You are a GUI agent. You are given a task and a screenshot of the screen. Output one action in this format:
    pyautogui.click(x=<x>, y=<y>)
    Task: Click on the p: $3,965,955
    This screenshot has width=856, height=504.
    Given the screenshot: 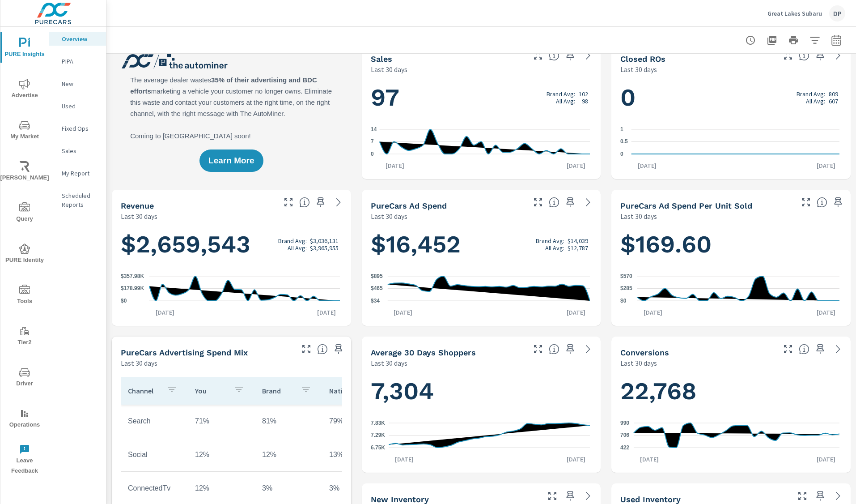 What is the action you would take?
    pyautogui.click(x=325, y=248)
    